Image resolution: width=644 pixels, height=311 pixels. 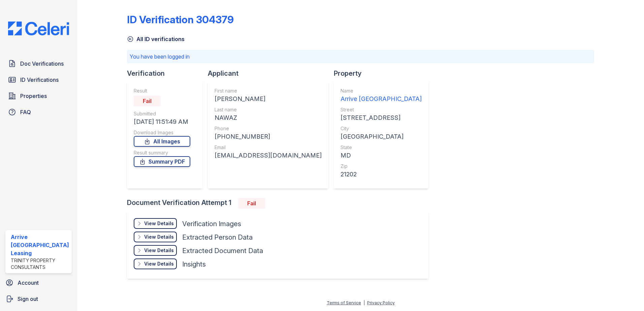 What do you see at coordinates (268, 110) in the screenshot?
I see `div: Last name` at bounding box center [268, 110].